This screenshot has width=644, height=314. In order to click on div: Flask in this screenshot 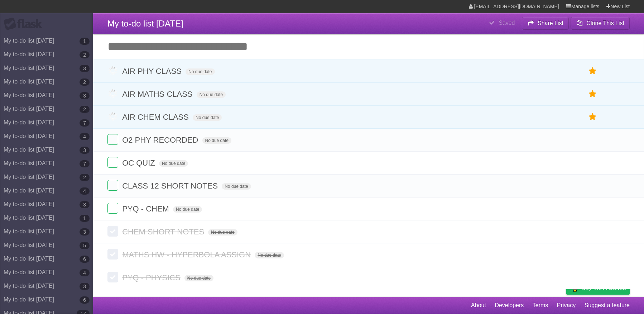, I will do `click(25, 24)`.